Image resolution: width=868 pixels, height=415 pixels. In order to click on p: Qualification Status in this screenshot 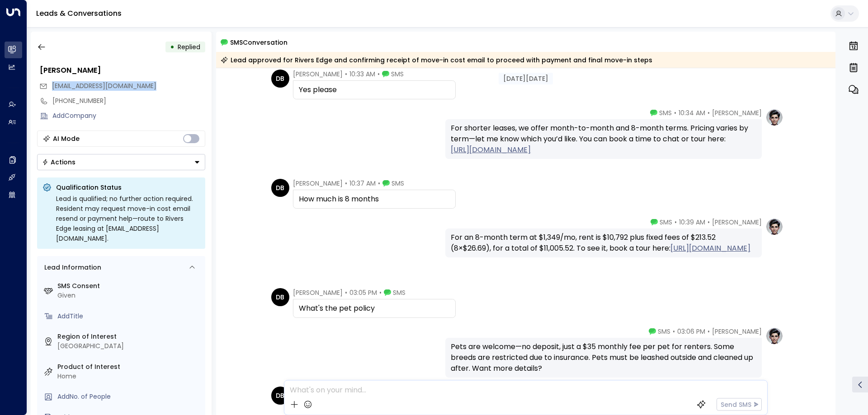, I will do `click(128, 187)`.